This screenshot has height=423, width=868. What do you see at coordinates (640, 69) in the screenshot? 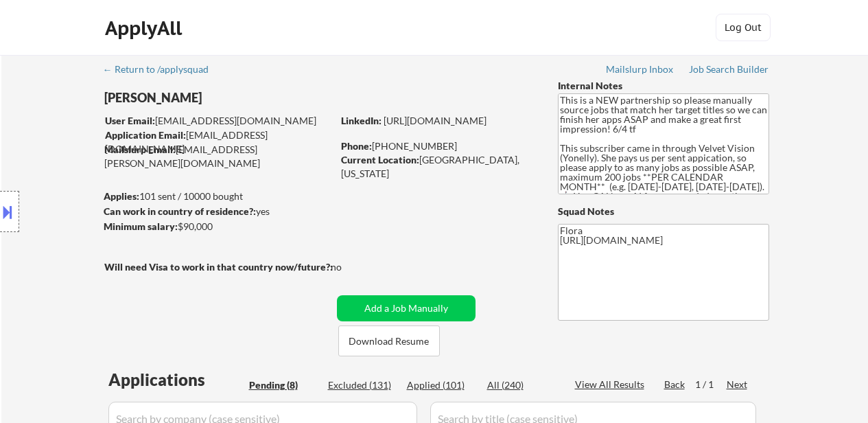
I see `div: Mailslurp Inbox` at bounding box center [640, 69].